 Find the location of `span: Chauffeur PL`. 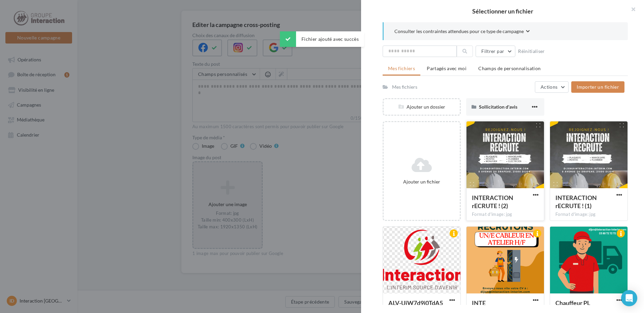

span: Chauffeur PL is located at coordinates (573, 303).